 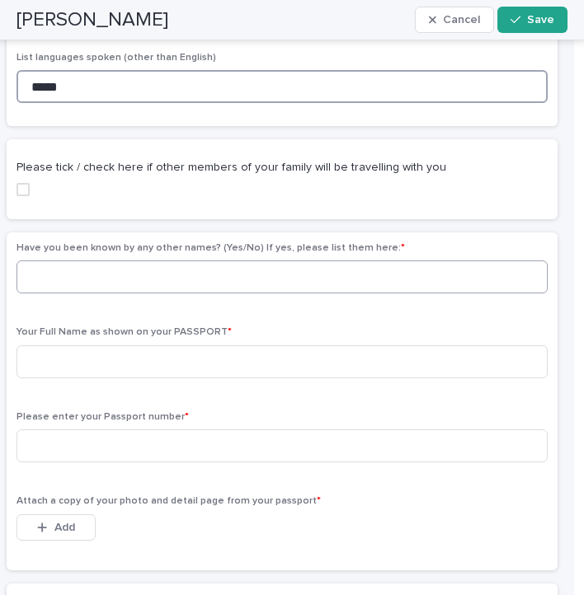 I want to click on span: Save, so click(x=540, y=20).